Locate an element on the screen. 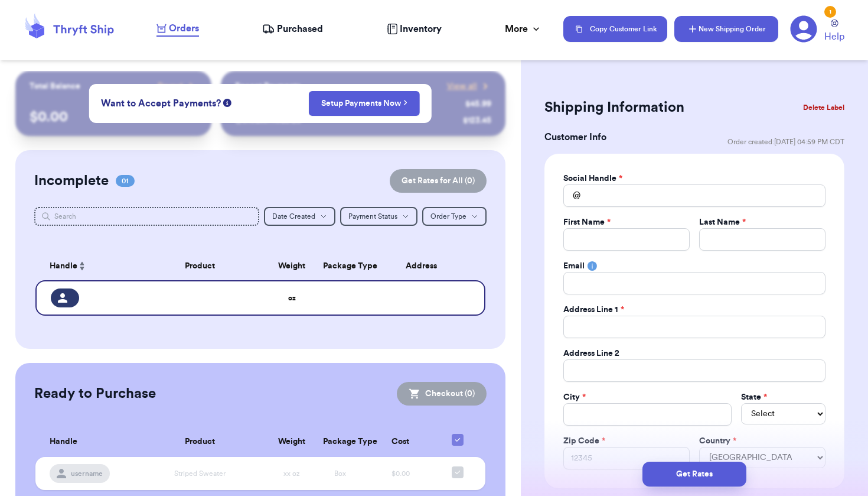  a: View all is located at coordinates (469, 86).